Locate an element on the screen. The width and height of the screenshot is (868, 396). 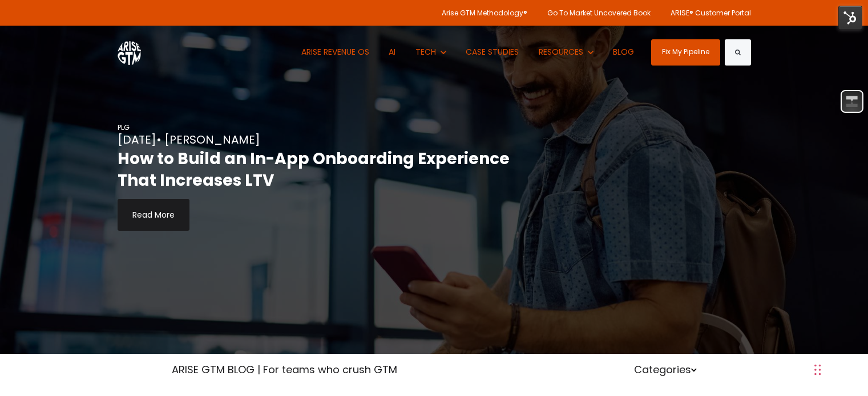
div: Drag is located at coordinates (818, 370).